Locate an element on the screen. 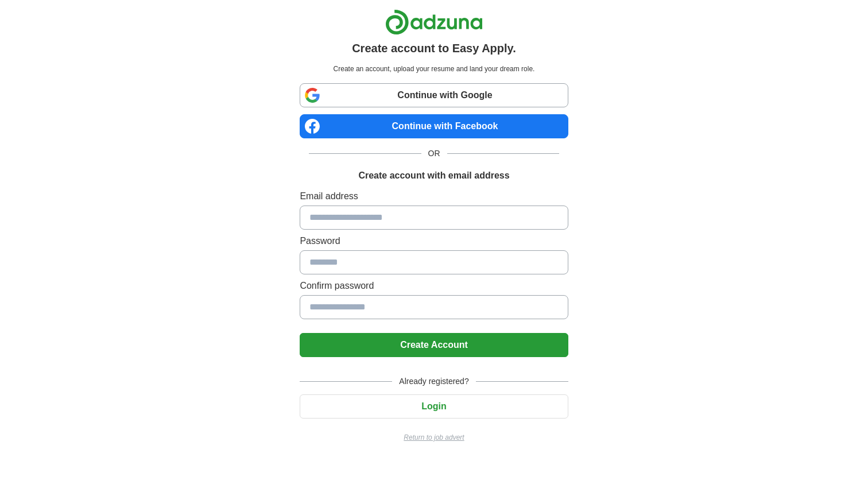 Image resolution: width=868 pixels, height=492 pixels. h1: Create account with email address is located at coordinates (433, 176).